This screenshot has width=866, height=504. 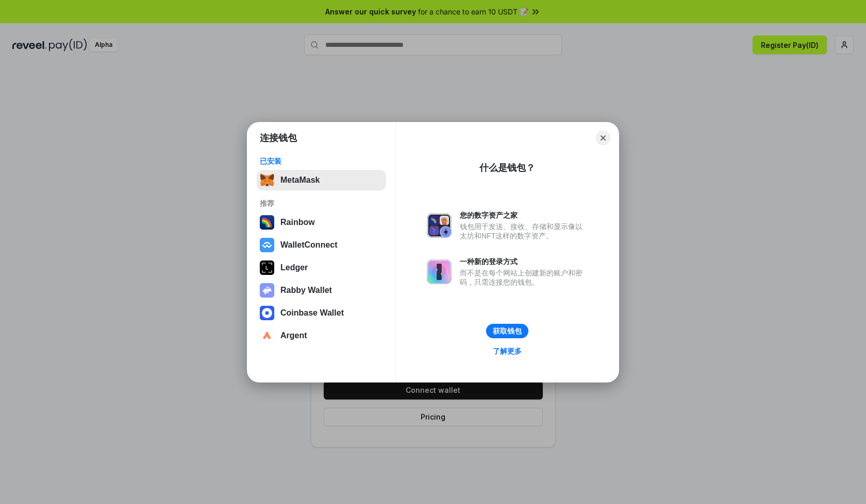 I want to click on button: Coinbase Wallet, so click(x=321, y=313).